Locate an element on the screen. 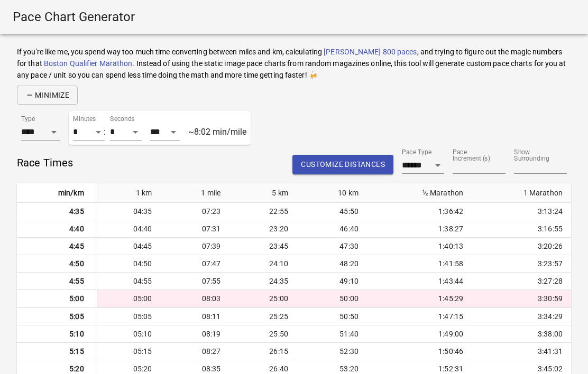 The width and height of the screenshot is (588, 374). td: 25:25 is located at coordinates (267, 316).